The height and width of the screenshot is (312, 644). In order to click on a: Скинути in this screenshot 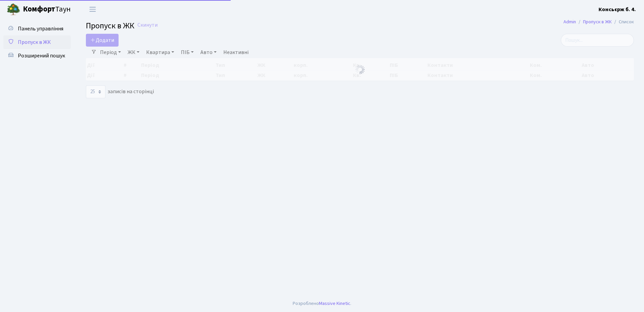, I will do `click(148, 25)`.